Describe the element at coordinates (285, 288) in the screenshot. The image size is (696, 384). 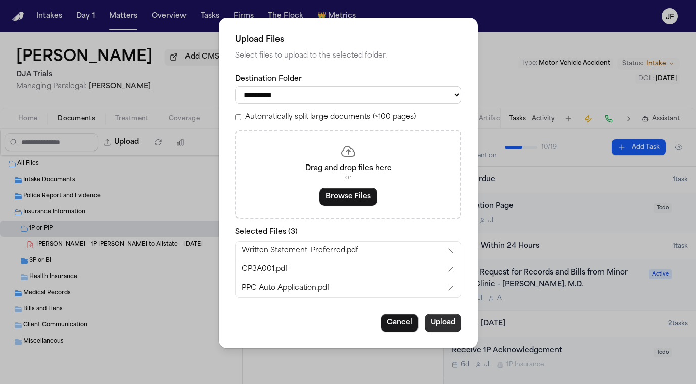
I see `span: PPC Auto Application.pdf` at that location.